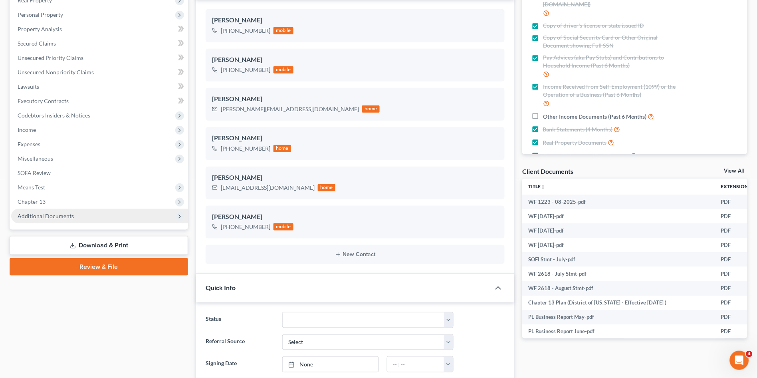 Image resolution: width=757 pixels, height=378 pixels. I want to click on span: Real Property Documents, so click(575, 143).